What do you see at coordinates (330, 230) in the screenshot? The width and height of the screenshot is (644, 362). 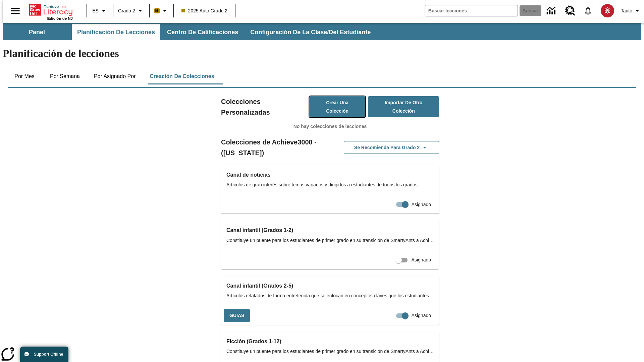 I see `h3: Canal infantil (Grados 1-2)` at bounding box center [330, 230].